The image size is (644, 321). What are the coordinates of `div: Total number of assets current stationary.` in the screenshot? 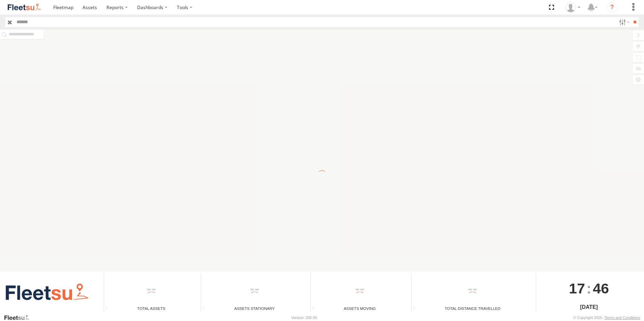 It's located at (206, 309).